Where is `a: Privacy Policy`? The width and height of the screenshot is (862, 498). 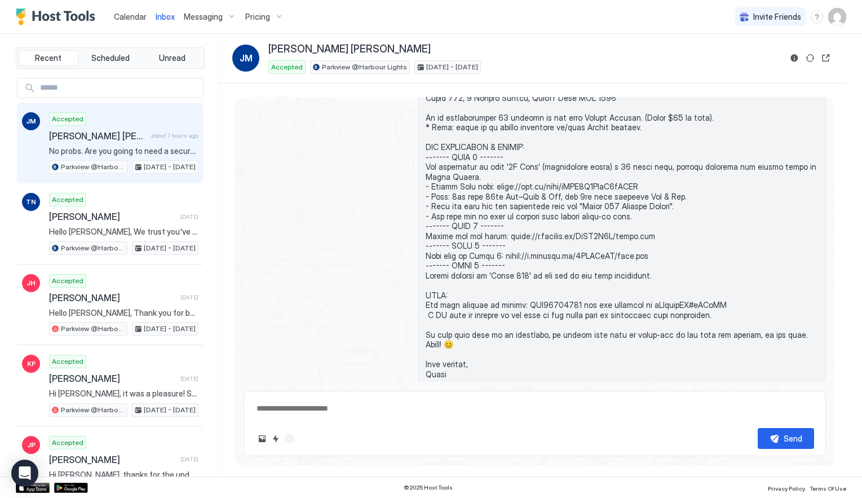 a: Privacy Policy is located at coordinates (787, 487).